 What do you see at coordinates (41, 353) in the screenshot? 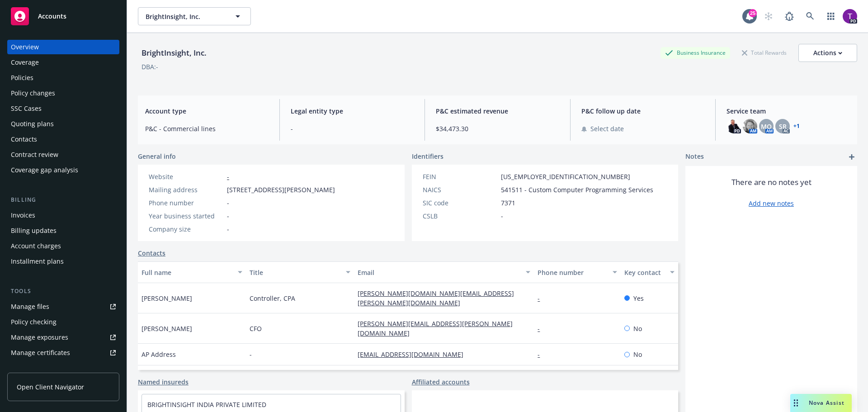
I see `div: Manage certificates` at bounding box center [41, 353].